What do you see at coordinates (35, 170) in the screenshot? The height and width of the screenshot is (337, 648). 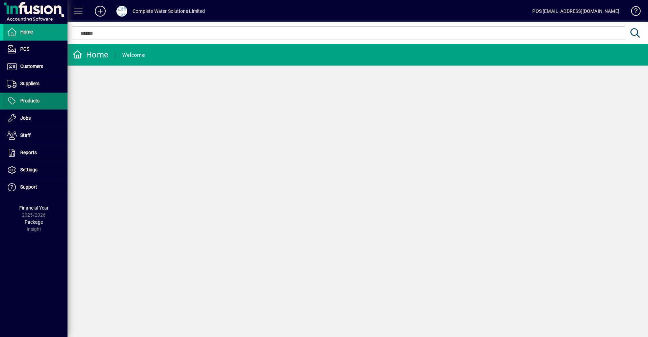 I see `a: Settings` at bounding box center [35, 170].